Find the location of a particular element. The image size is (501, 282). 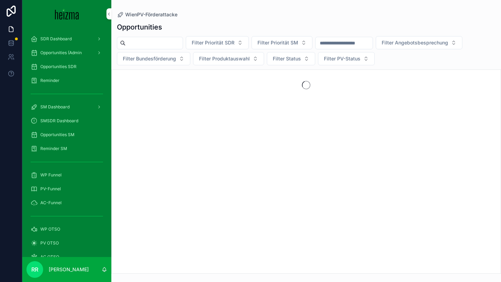

span: Filter PV-Status is located at coordinates (342, 59).